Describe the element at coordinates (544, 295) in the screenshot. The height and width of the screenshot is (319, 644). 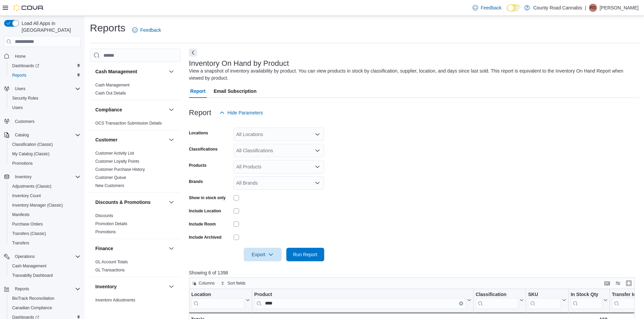
I see `div: SKU` at that location.